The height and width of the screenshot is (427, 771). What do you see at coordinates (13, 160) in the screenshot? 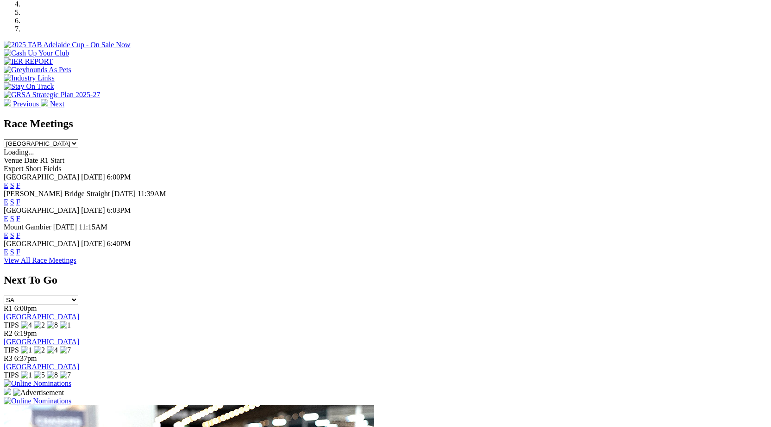
I see `span: Venue` at bounding box center [13, 160].